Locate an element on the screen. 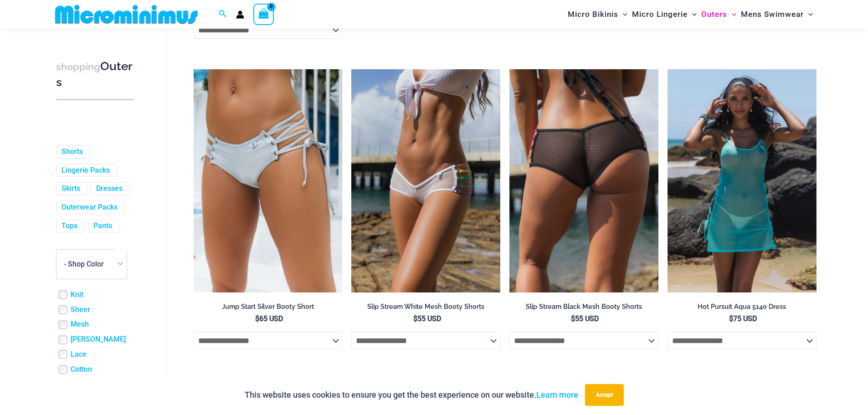  h3: Outers is located at coordinates (95, 74).